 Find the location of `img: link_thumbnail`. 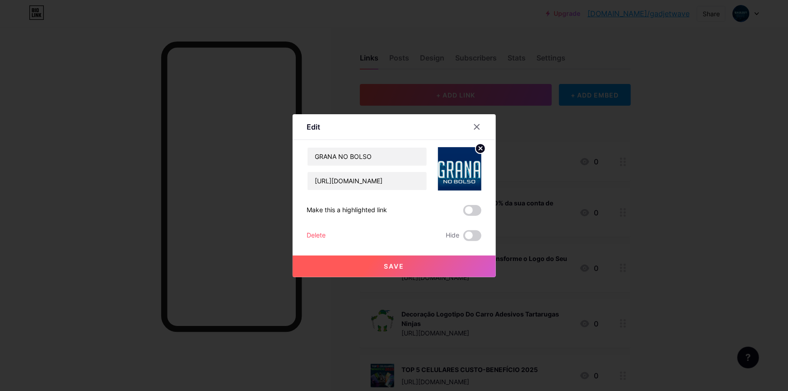

img: link_thumbnail is located at coordinates (459, 169).